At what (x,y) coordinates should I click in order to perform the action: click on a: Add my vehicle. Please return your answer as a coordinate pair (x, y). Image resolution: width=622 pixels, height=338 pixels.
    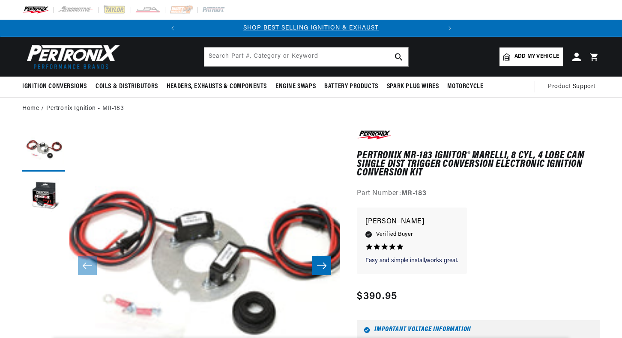
    Looking at the image, I should click on (531, 57).